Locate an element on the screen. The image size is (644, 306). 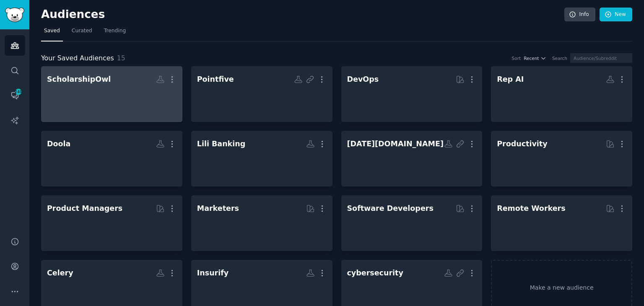
div: Product Managers is located at coordinates (84, 208).